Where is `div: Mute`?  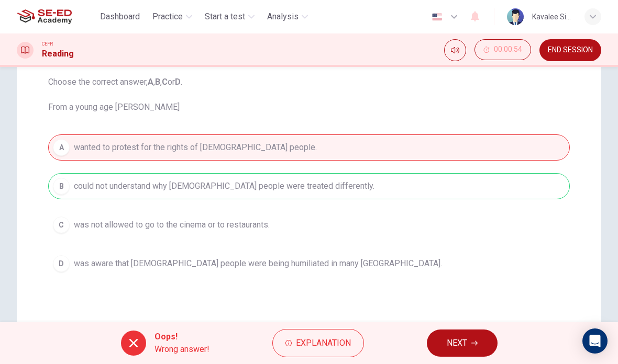
div: Mute is located at coordinates (455, 50).